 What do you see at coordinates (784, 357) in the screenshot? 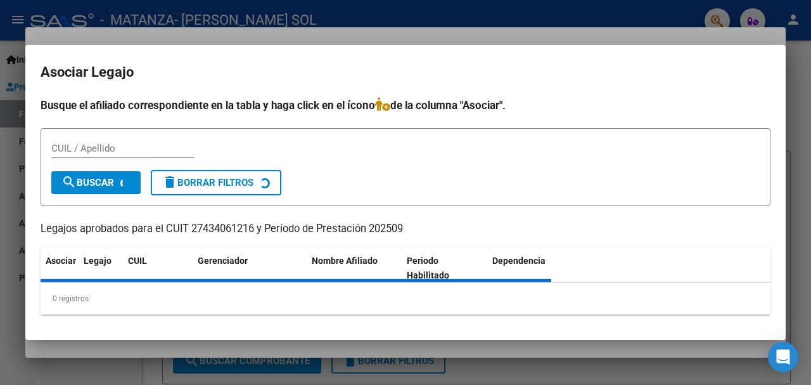
I see `div: Open Intercom Messenger` at bounding box center [784, 357].